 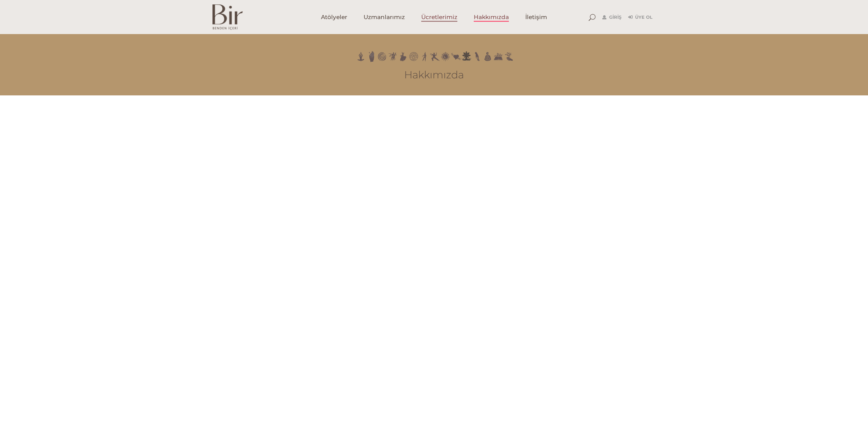 What do you see at coordinates (612, 17) in the screenshot?
I see `a: Giriş` at bounding box center [612, 17].